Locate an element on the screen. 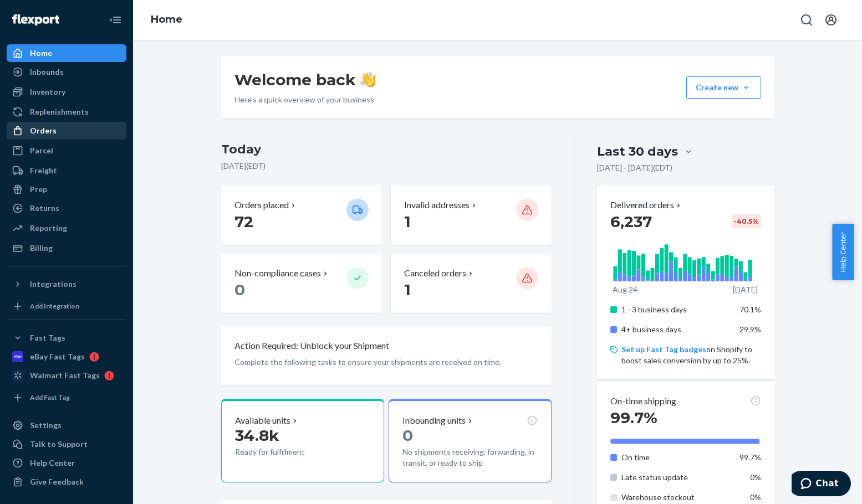 This screenshot has height=504, width=862. p: 4+ business days is located at coordinates (675, 329).